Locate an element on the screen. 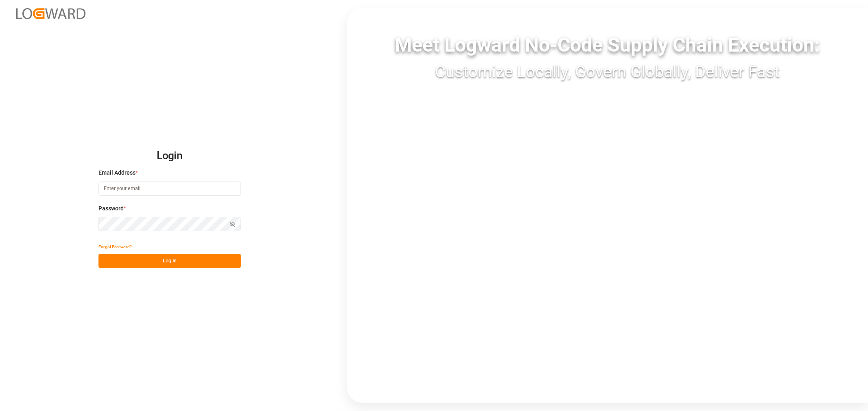 Image resolution: width=868 pixels, height=411 pixels. span: Password is located at coordinates (111, 208).